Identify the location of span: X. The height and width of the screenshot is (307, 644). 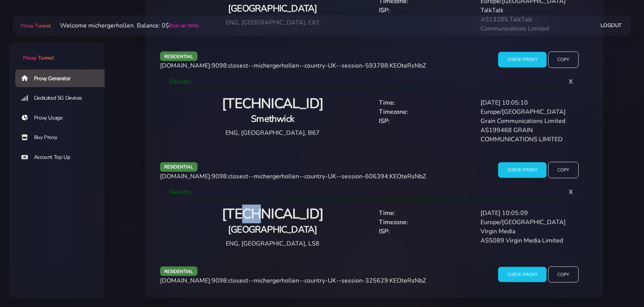
(571, 82).